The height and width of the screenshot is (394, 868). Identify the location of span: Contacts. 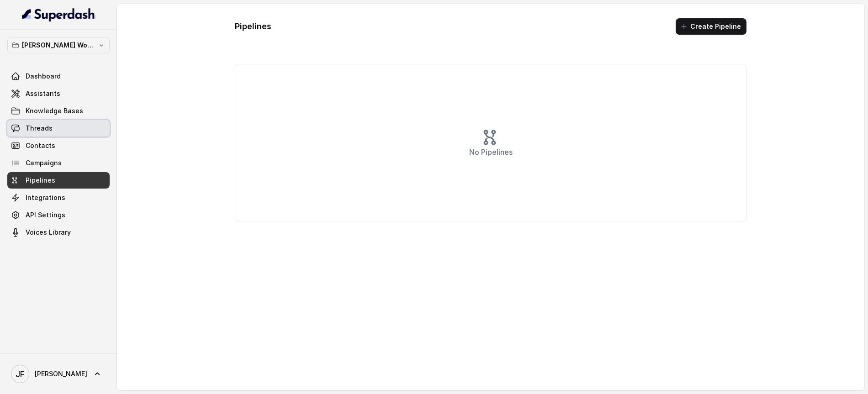
(40, 145).